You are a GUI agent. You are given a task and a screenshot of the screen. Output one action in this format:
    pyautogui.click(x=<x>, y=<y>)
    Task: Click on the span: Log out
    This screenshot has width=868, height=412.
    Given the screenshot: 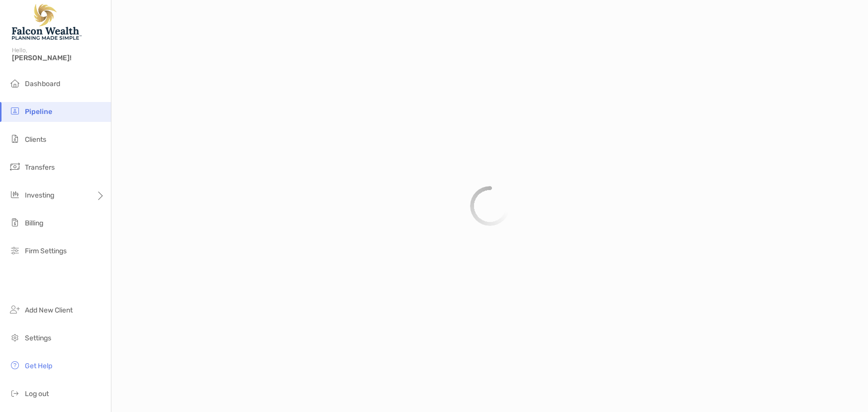 What is the action you would take?
    pyautogui.click(x=37, y=394)
    